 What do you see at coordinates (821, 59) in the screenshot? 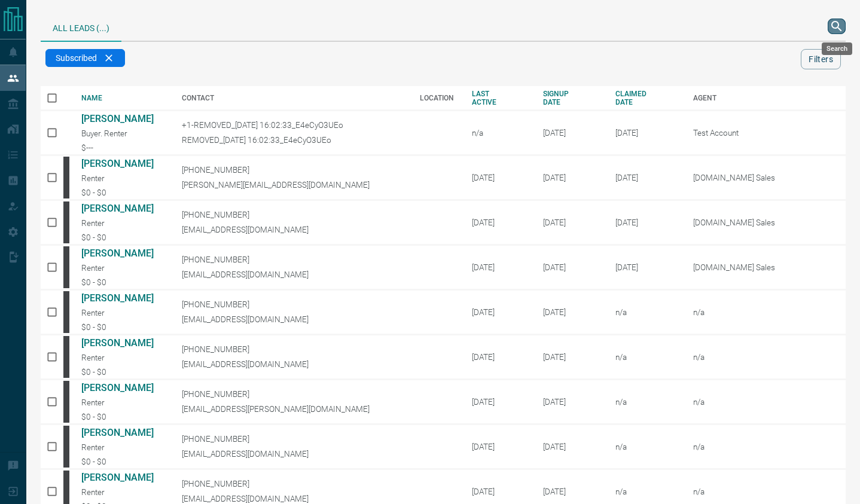
I see `button: Filters` at bounding box center [821, 59].